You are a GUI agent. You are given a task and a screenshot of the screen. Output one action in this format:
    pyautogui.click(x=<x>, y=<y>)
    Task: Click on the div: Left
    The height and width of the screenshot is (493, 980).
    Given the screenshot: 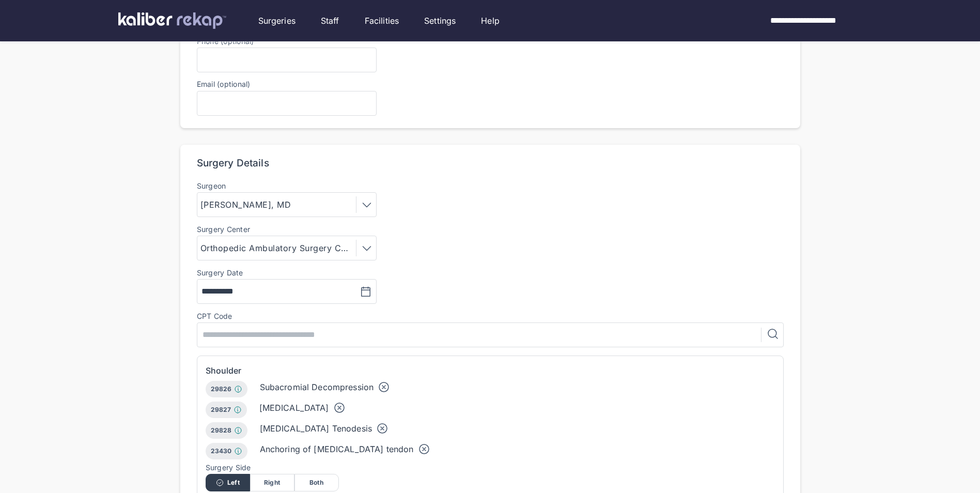 What is the action you would take?
    pyautogui.click(x=228, y=483)
    